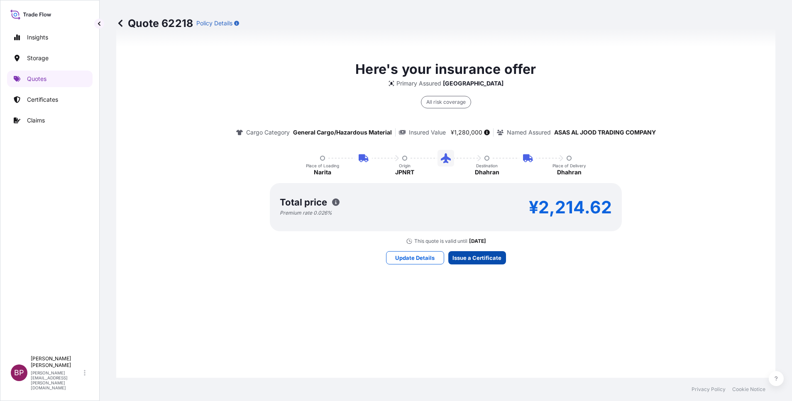 The height and width of the screenshot is (401, 792). I want to click on p: JPNRT, so click(405, 172).